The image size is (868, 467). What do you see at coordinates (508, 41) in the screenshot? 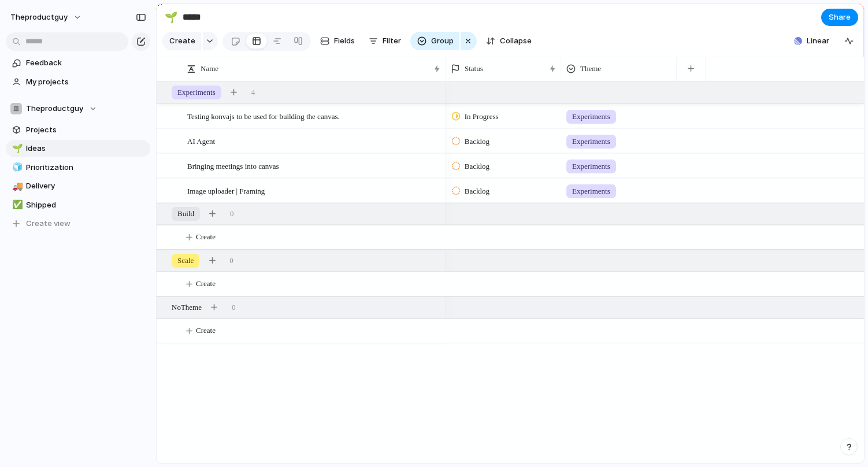
I see `button: Collapse` at bounding box center [508, 41].